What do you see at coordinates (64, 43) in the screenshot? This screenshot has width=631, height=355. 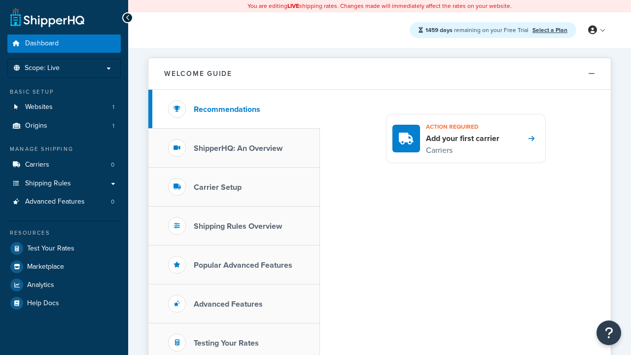 I see `a: Dashboard` at bounding box center [64, 43].